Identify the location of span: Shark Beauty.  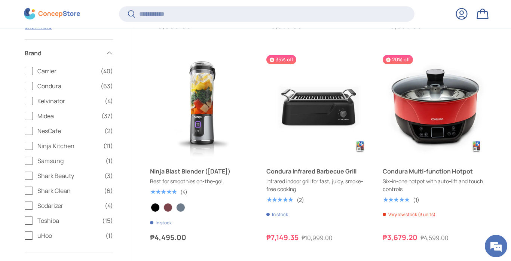
(68, 176).